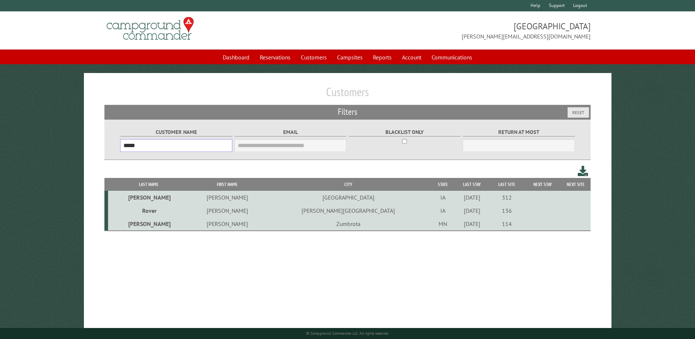 The width and height of the screenshot is (695, 339). What do you see at coordinates (314, 57) in the screenshot?
I see `a: Customers` at bounding box center [314, 57].